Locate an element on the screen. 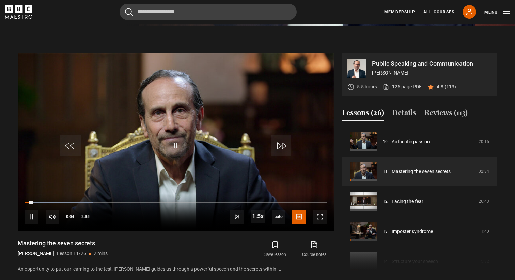 This screenshot has height=280, width=515. a: Mastering the seven secrets is located at coordinates (421, 172).